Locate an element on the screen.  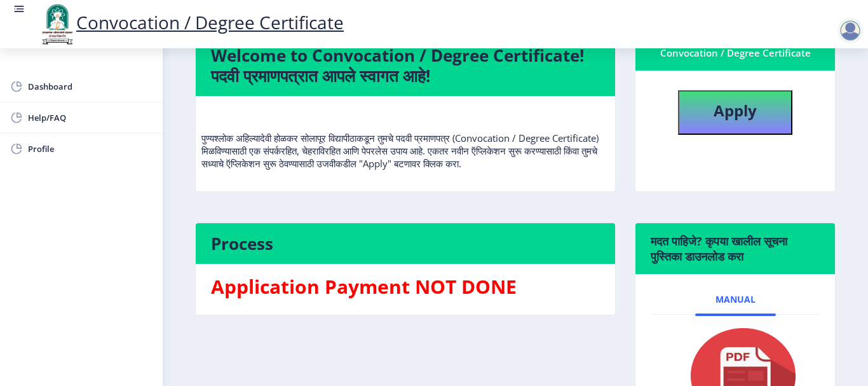
span: Dashboard is located at coordinates (90, 87).